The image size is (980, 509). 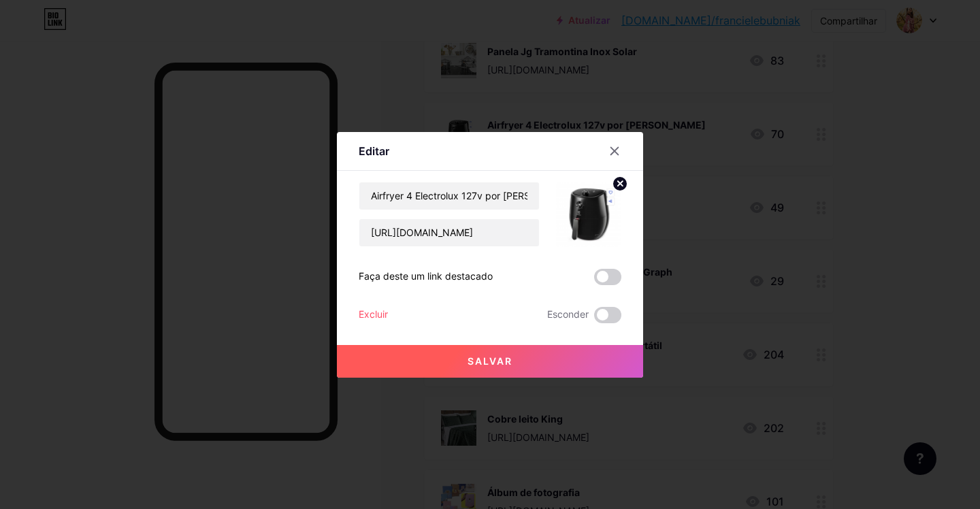 What do you see at coordinates (449, 233) in the screenshot?
I see `input: URL` at bounding box center [449, 233].